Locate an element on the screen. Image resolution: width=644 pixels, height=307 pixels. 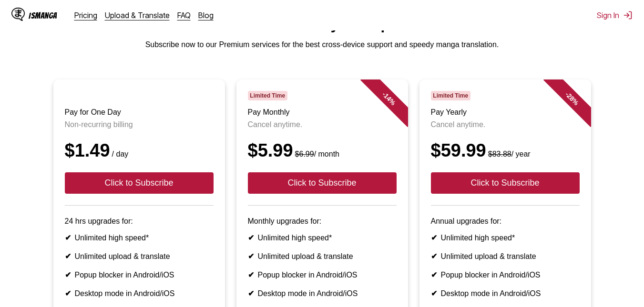
p: Non-recurring billing is located at coordinates (139, 125).